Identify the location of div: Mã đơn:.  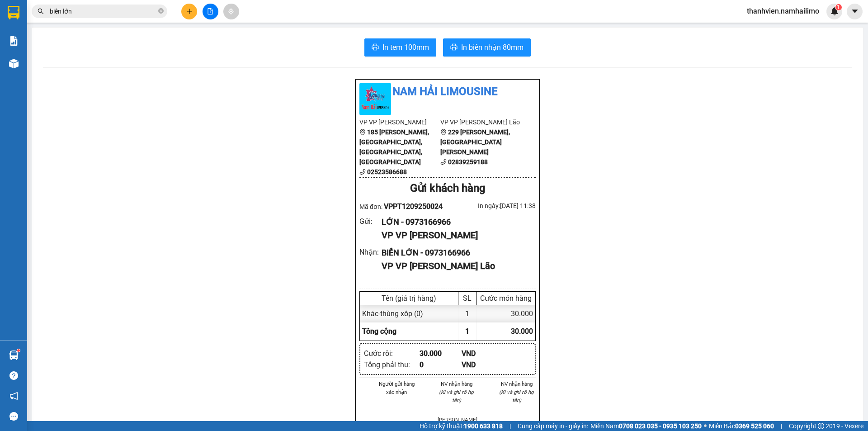
(403, 206).